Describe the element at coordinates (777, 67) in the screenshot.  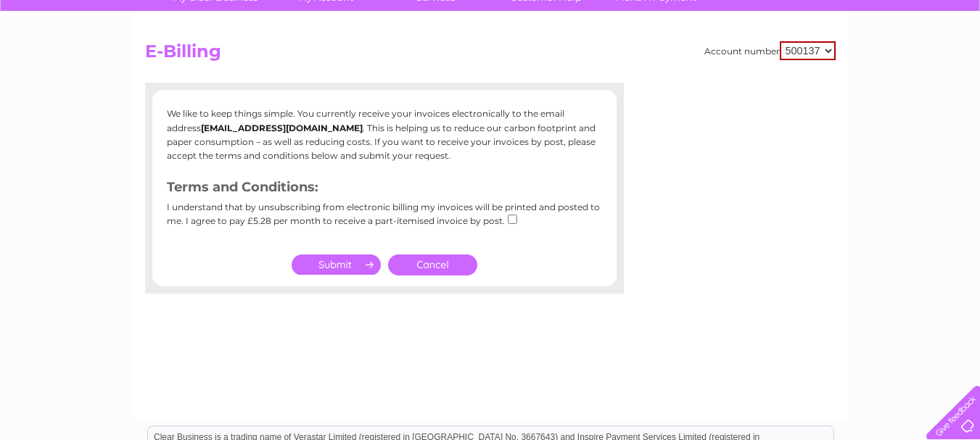
I see `a: Energy` at that location.